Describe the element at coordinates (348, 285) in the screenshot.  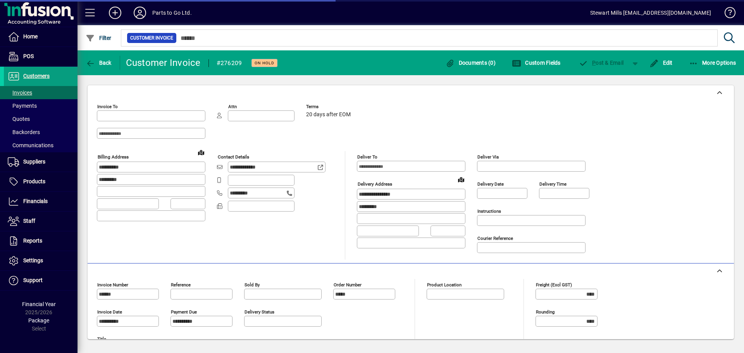
I see `mat-label: Order number` at that location.